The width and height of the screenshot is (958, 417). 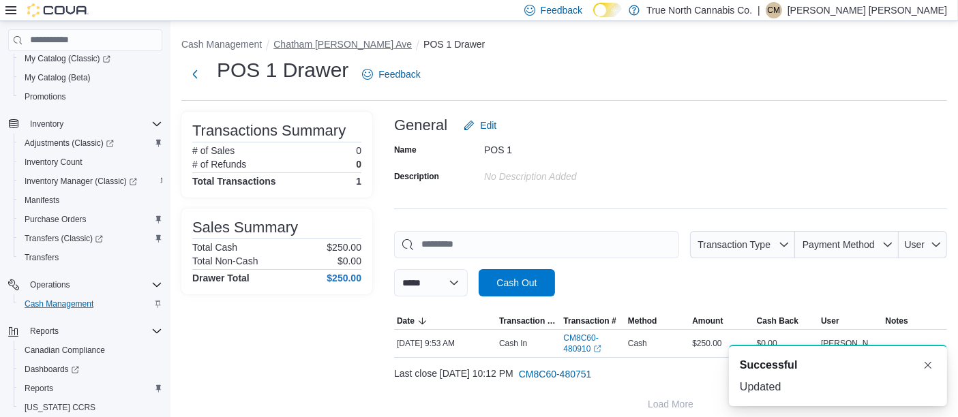 What do you see at coordinates (774, 10) in the screenshot?
I see `div: Connor McCorkle` at bounding box center [774, 10].